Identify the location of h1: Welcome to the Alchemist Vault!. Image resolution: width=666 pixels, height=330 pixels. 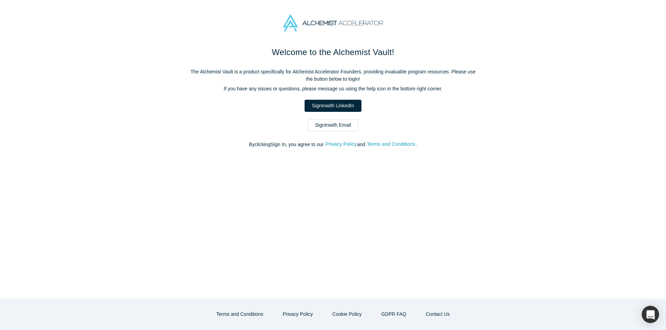
(333, 52).